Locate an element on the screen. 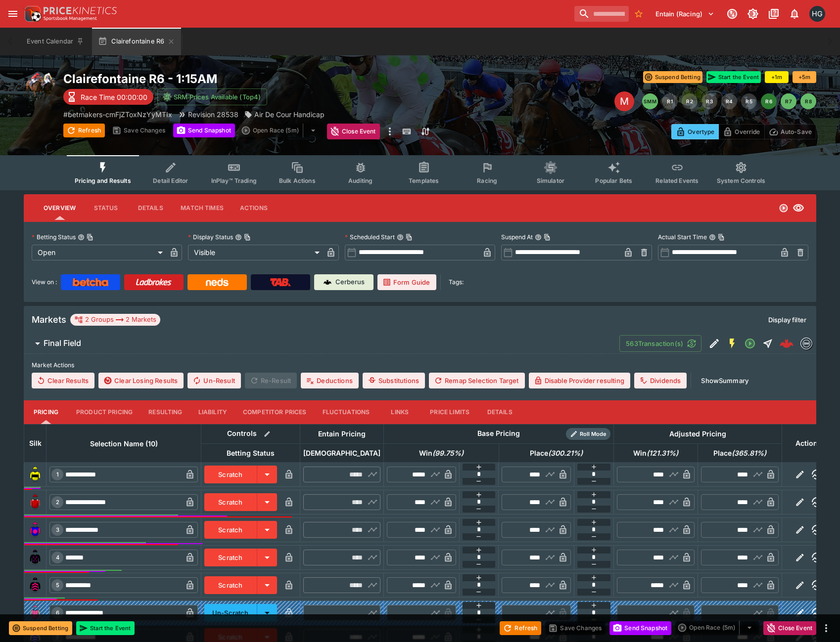  div: betmakers is located at coordinates (806, 344).